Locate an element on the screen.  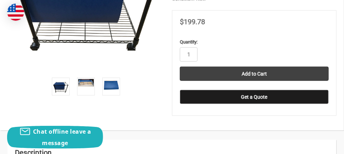
button: Chat offline leave a message is located at coordinates (55, 137).